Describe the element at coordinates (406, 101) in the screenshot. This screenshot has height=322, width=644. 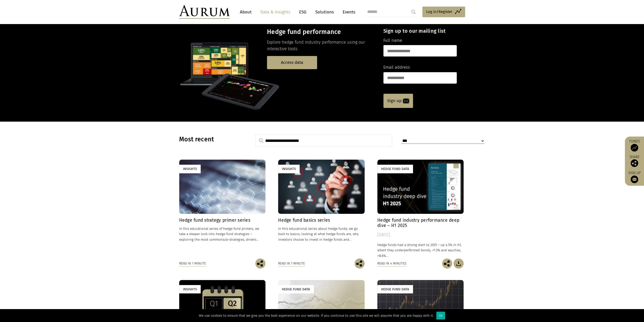
I see `img: email-icon` at that location.